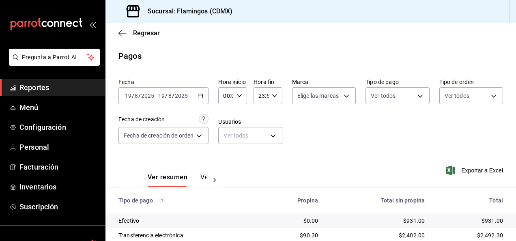 Image resolution: width=516 pixels, height=241 pixels. I want to click on font: Reportes, so click(34, 87).